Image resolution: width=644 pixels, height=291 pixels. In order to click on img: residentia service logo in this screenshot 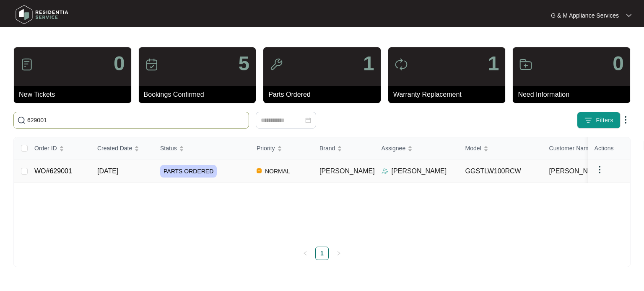, I will do `click(42, 15)`.